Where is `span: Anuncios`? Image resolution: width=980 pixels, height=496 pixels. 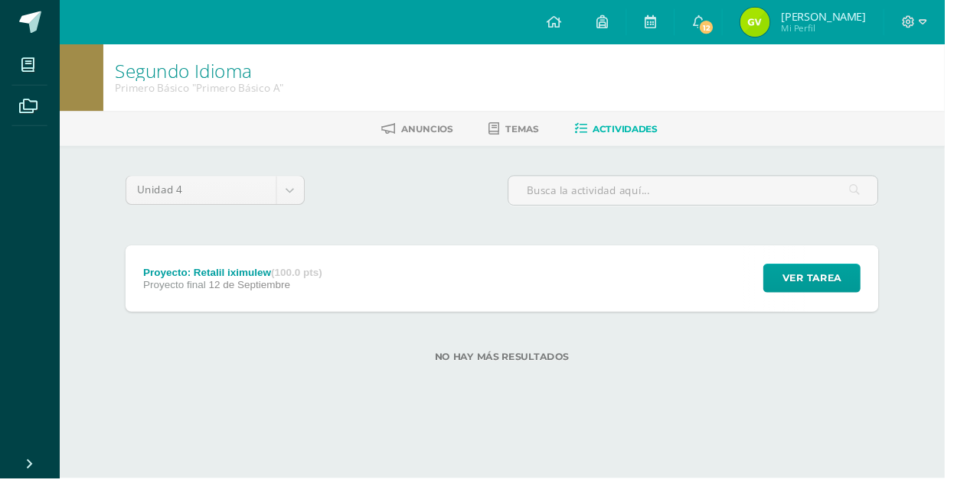 span: Anuncios is located at coordinates (443, 133).